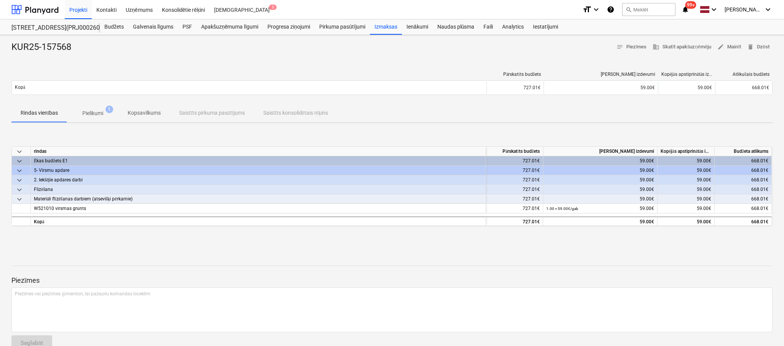 The width and height of the screenshot is (784, 346). I want to click on span: 1, so click(109, 109).